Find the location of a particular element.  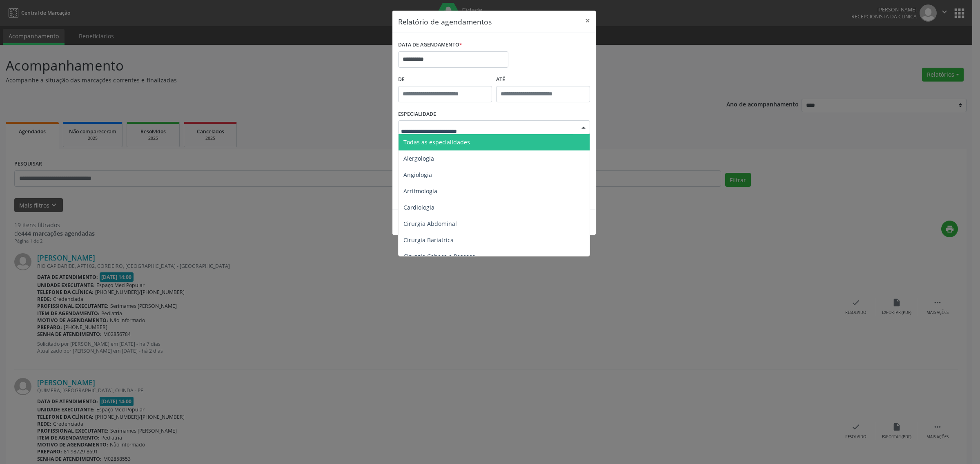

span: Cirurgia Bariatrica is located at coordinates (428, 240).